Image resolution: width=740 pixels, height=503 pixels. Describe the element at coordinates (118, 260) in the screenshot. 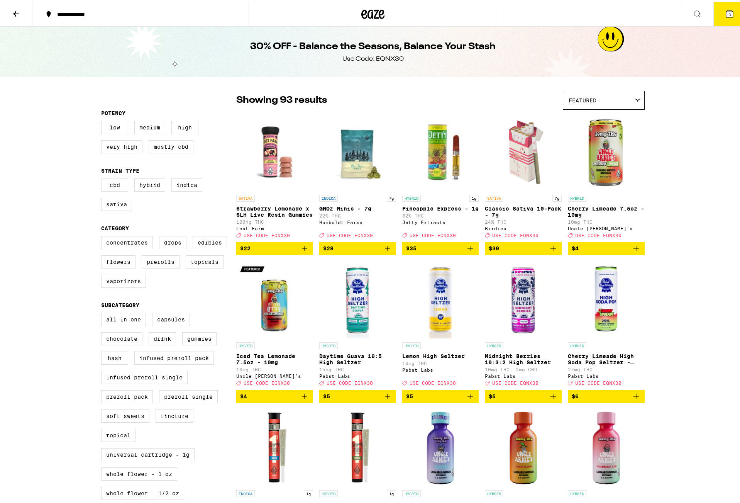

I see `label: Flowers` at that location.